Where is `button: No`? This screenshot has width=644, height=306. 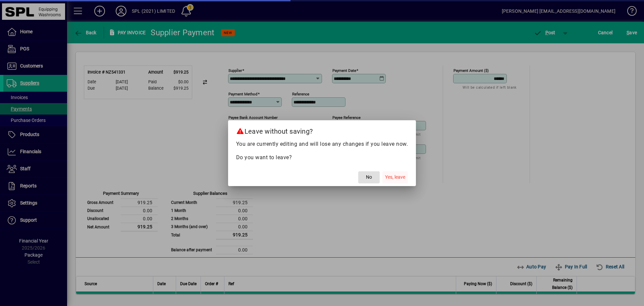 button: No is located at coordinates (369, 177).